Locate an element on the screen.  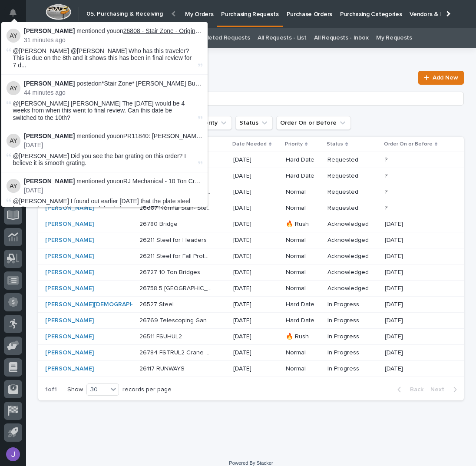
p: 31 minutes ago is located at coordinates (113, 40).